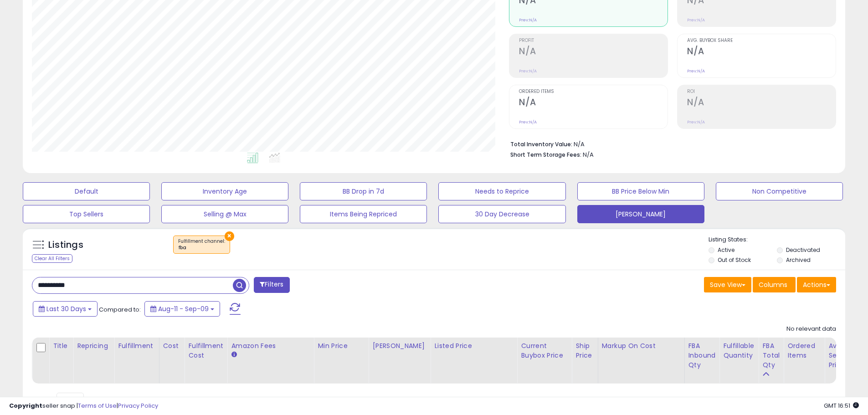 The height and width of the screenshot is (415, 868). What do you see at coordinates (52, 258) in the screenshot?
I see `div: Clear All Filters` at bounding box center [52, 258].